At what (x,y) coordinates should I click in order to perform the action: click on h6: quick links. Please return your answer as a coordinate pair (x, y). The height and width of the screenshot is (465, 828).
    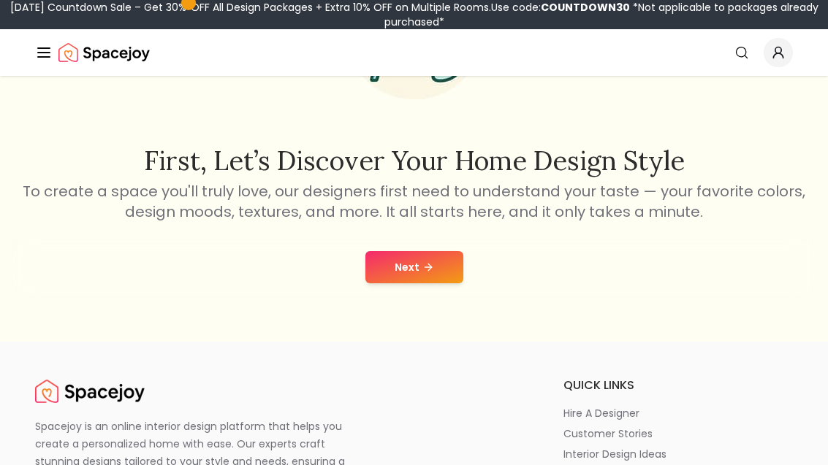
    Looking at the image, I should click on (678, 386).